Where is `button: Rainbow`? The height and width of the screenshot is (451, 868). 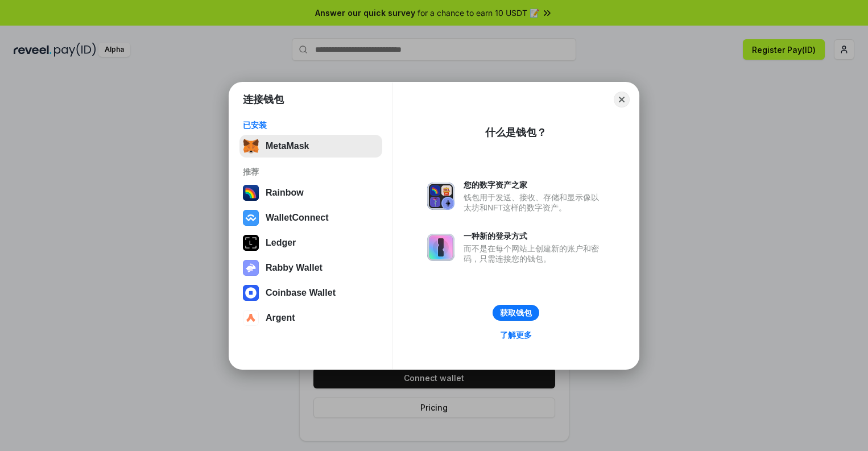
button: Rainbow is located at coordinates (311, 193).